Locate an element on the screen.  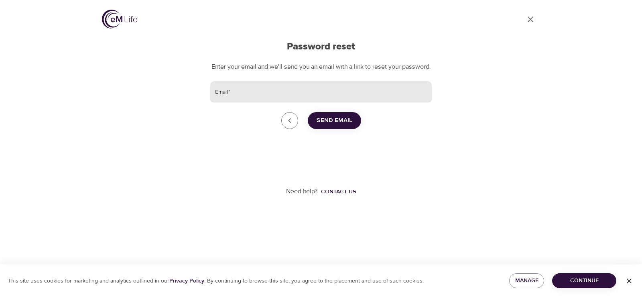
span: Send Email is located at coordinates (334, 120).